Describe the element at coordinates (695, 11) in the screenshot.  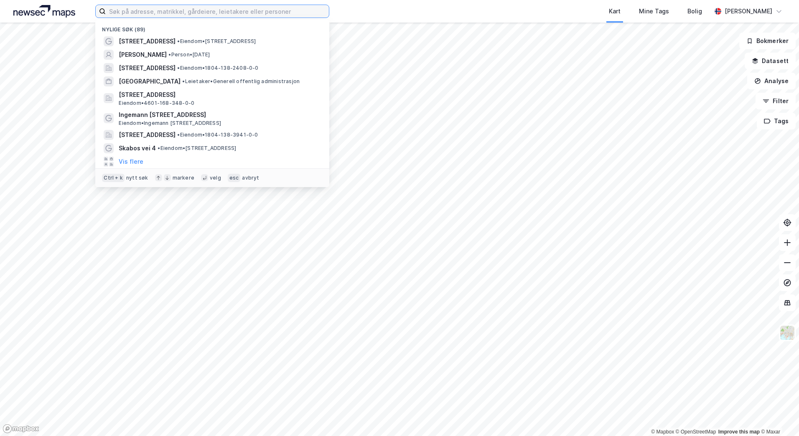
I see `div: Bolig` at that location.